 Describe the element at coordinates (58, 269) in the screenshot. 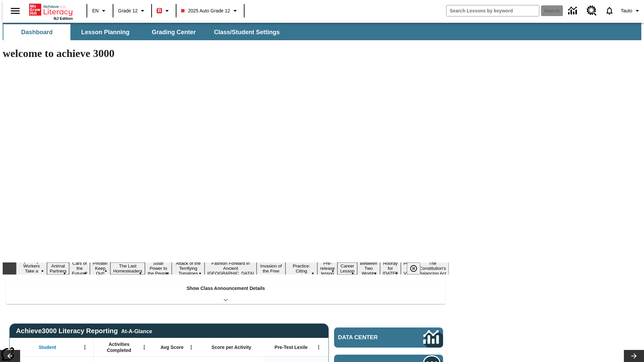

I see `button: Slide 2 Animal Partners` at that location.